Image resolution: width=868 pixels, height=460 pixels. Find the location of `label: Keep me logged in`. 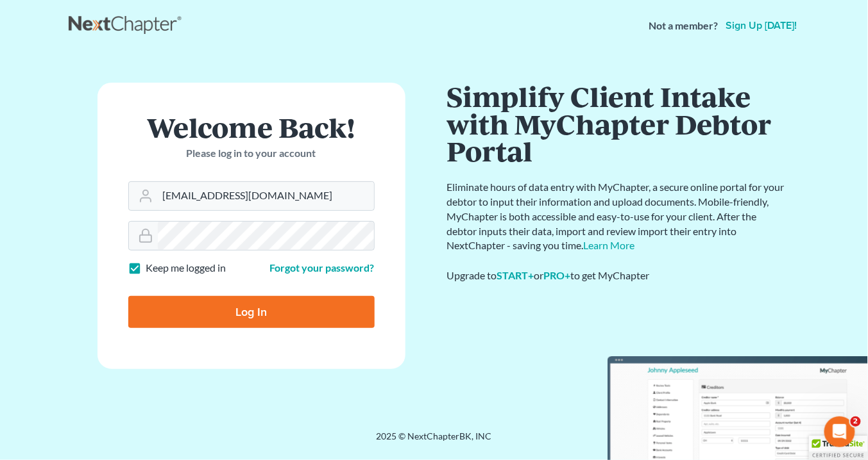

label: Keep me logged in is located at coordinates (186, 268).